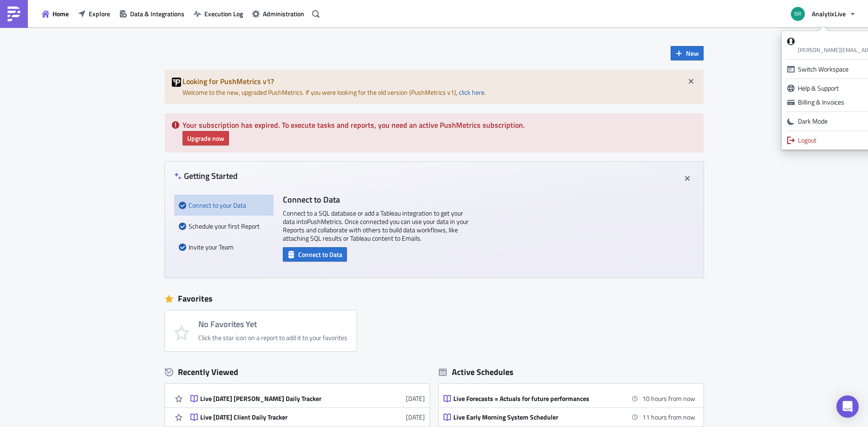  What do you see at coordinates (224, 205) in the screenshot?
I see `div: Connect to your Data` at bounding box center [224, 205].